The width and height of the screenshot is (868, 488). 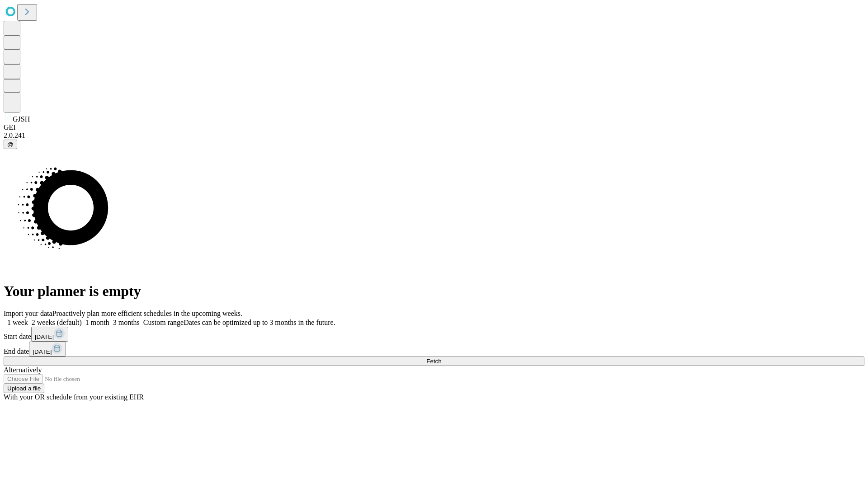 I want to click on span: 3 months, so click(x=126, y=322).